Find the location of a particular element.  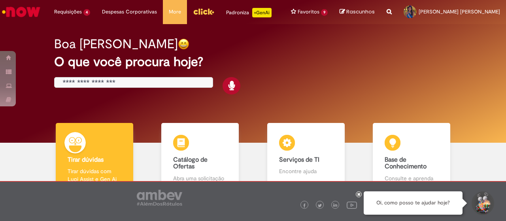

span: Despesas Corporativas is located at coordinates (129, 12).